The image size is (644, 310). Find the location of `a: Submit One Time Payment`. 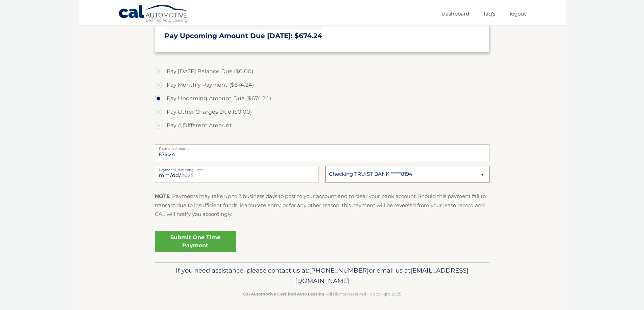

a: Submit One Time Payment is located at coordinates (195, 241).